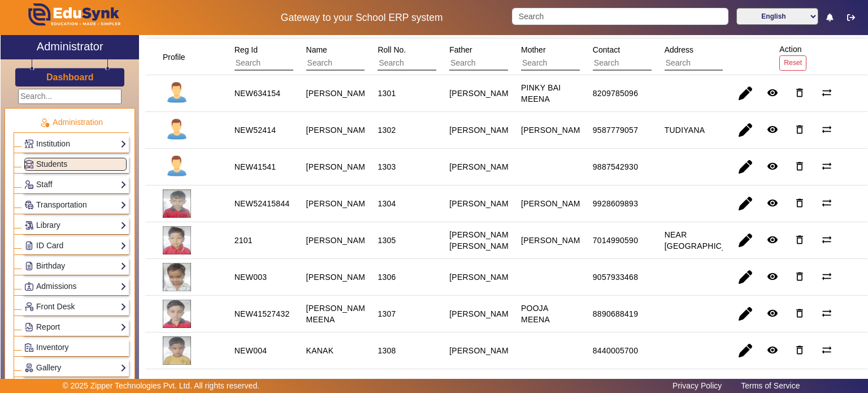 This screenshot has height=393, width=868. What do you see at coordinates (177, 203) in the screenshot?
I see `img: b87d831a-c5b0-4aba-b7c4-12c2d5d275d0` at bounding box center [177, 203].